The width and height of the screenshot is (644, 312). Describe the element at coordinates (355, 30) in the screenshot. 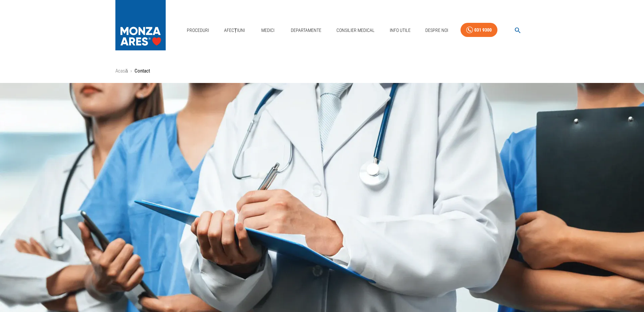

I see `a: Consilier Medical` at that location.